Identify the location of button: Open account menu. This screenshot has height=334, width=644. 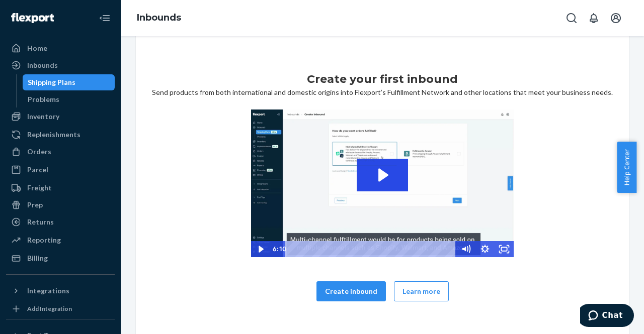
(616, 18).